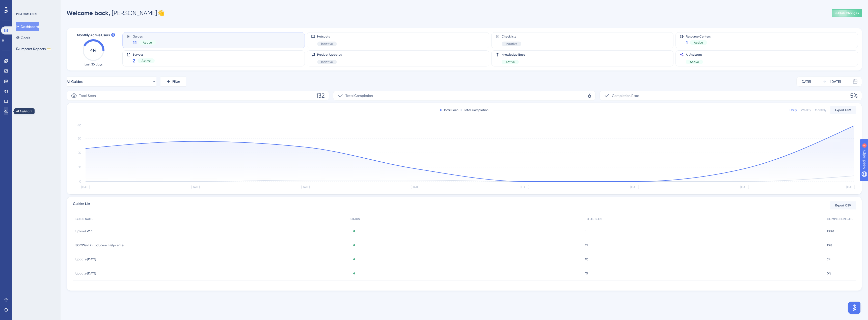  I want to click on span: 5%, so click(854, 96).